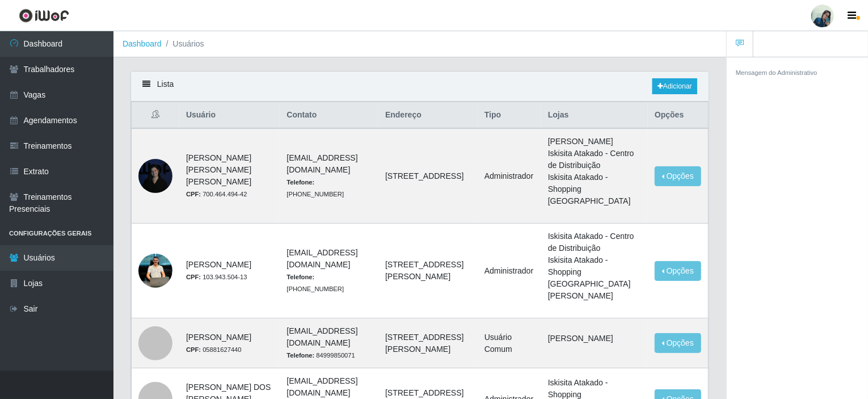 The width and height of the screenshot is (868, 399). What do you see at coordinates (420, 44) in the screenshot?
I see `nav: breadcrumb` at bounding box center [420, 44].